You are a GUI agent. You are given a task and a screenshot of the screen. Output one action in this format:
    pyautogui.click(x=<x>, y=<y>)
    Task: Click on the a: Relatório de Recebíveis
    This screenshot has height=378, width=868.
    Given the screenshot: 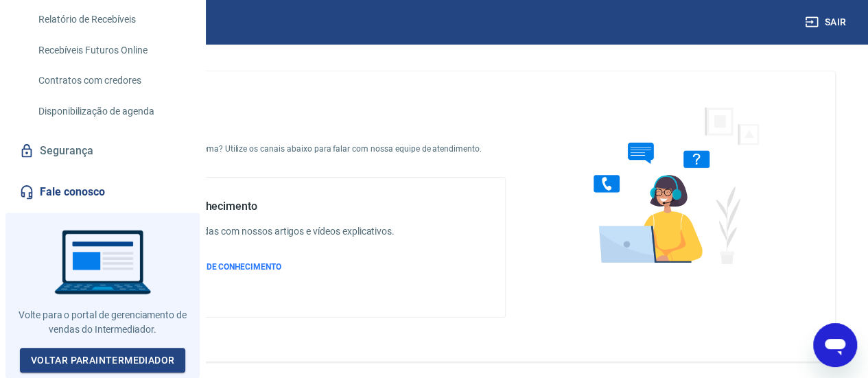 What is the action you would take?
    pyautogui.click(x=111, y=19)
    